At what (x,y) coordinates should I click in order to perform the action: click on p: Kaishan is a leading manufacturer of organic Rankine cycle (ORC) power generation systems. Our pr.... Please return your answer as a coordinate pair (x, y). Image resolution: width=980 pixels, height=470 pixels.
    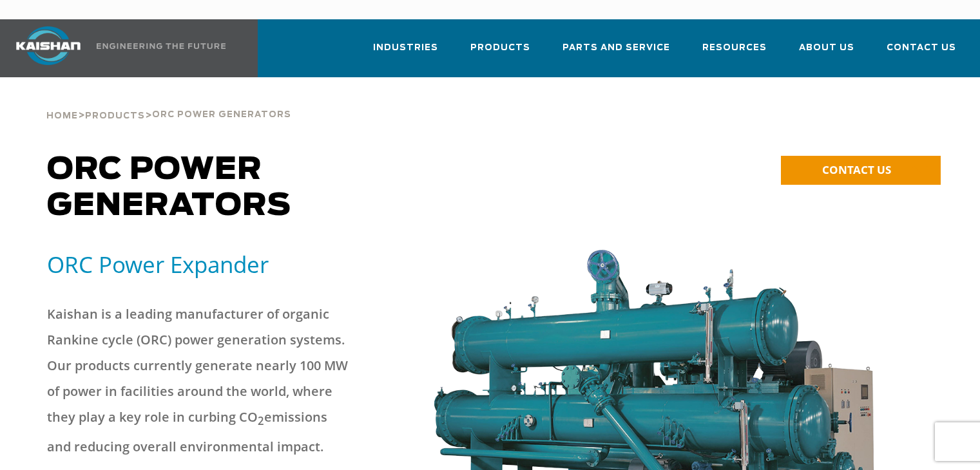
    Looking at the image, I should click on (198, 381).